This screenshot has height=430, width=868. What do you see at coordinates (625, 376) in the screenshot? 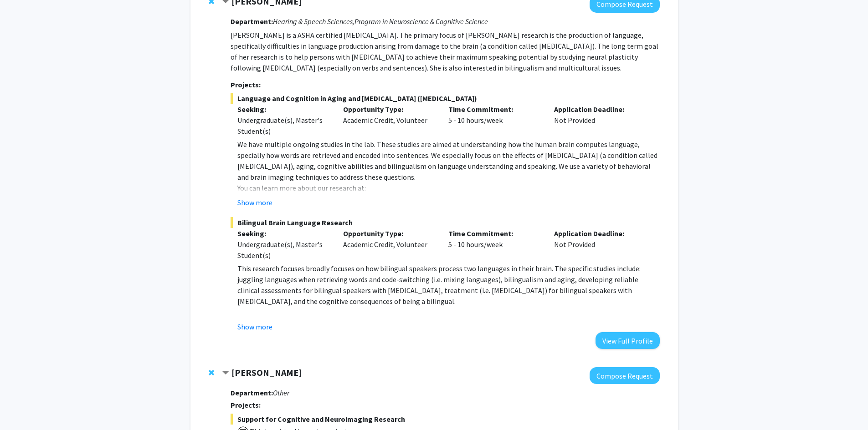
I see `button: Compose Request to Jeremy Purcell` at bounding box center [625, 376].